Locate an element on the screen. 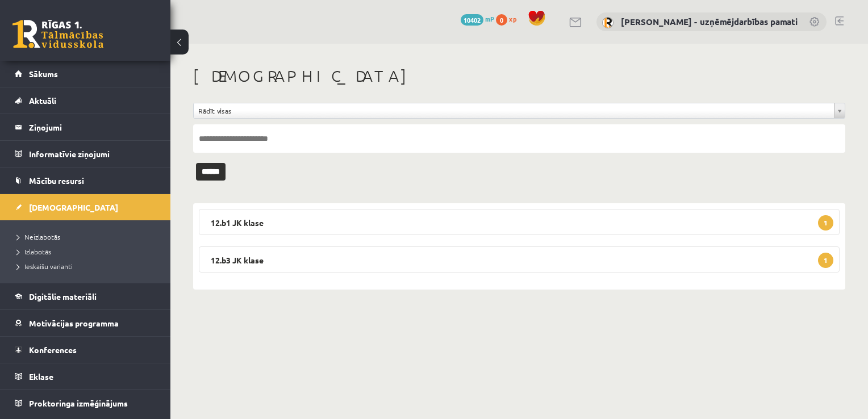  span: xp is located at coordinates (513, 19).